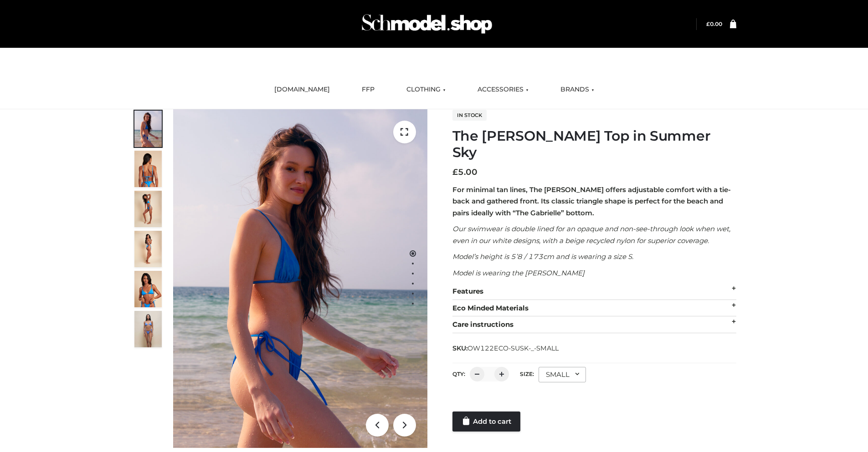 Image resolution: width=868 pixels, height=452 pixels. I want to click on img: 5.Alex-top_CN-1-1_1-1.jpg, so click(148, 169).